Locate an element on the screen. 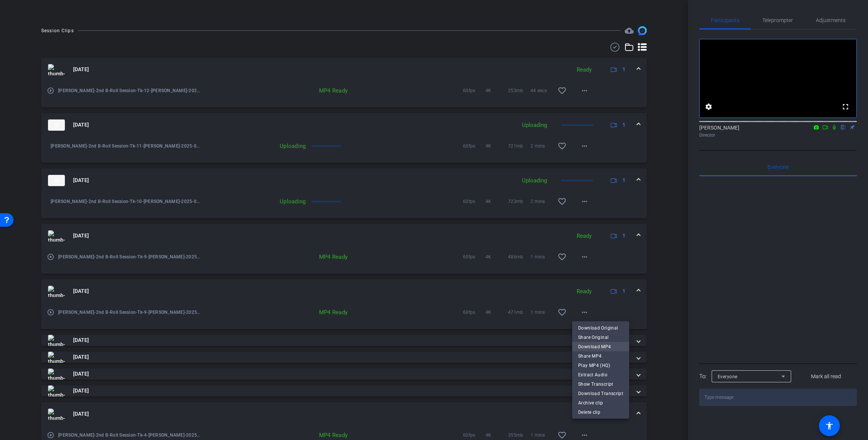  span: Play MP4 (HQ) is located at coordinates (601, 365).